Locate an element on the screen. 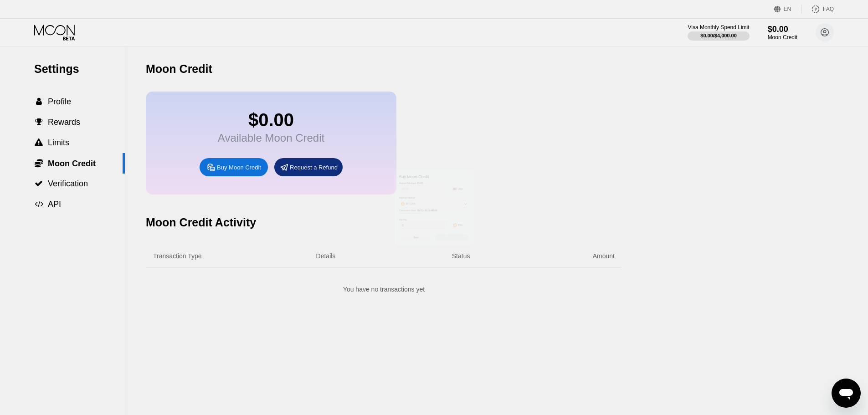 The width and height of the screenshot is (868, 415). div: Payment Method is located at coordinates (434, 198).